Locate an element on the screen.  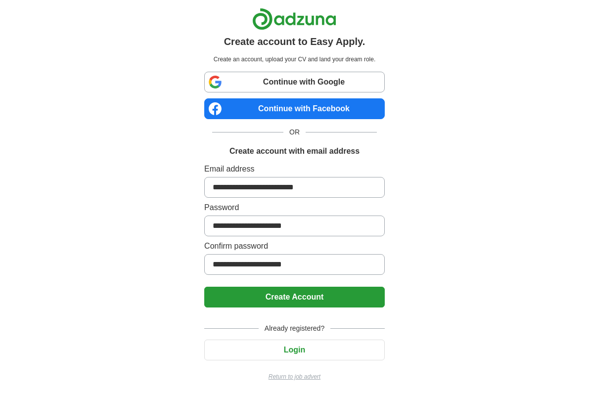
p: Return to job advert is located at coordinates (294, 377).